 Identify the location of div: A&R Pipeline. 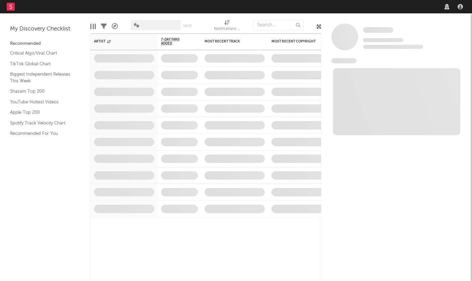
(115, 26).